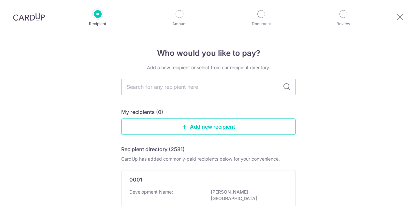  I want to click on p: Development Name:, so click(151, 192).